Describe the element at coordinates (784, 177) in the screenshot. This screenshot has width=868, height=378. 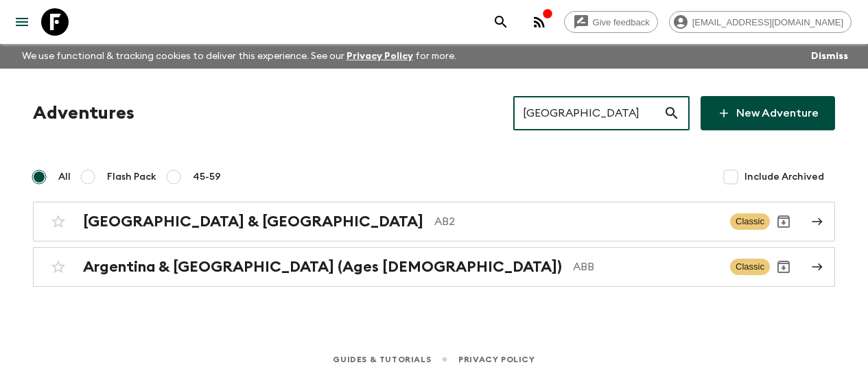
I see `span: Include Archived` at that location.